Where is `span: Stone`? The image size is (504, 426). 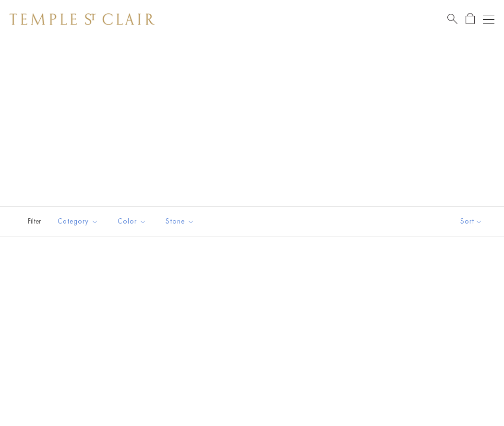 span: Stone is located at coordinates (181, 221).